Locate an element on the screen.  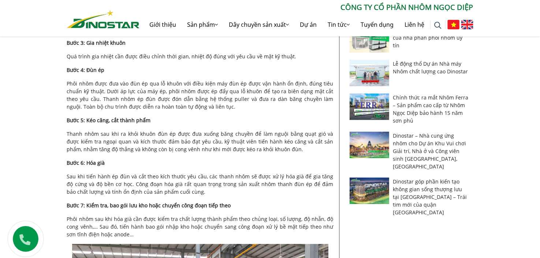
b: Bước 7: Kiểm tra, bao gói lưu kho hoặc chuyển công đoạn tiếp theo is located at coordinates (149, 205).